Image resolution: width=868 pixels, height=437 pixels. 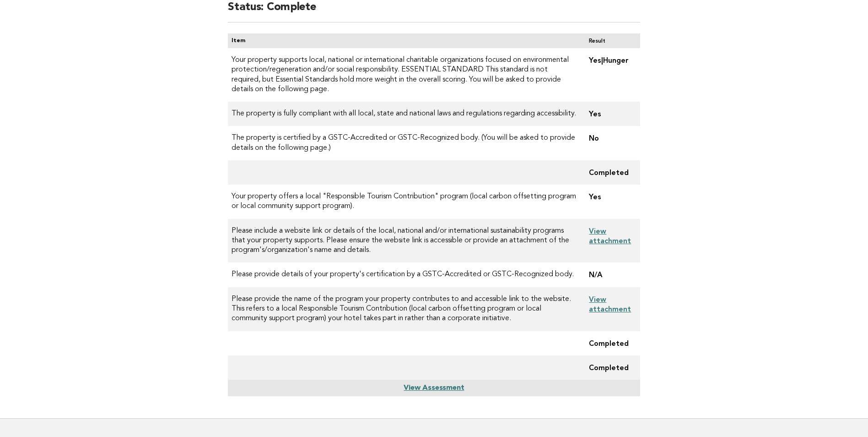 I want to click on th: Result, so click(x=611, y=41).